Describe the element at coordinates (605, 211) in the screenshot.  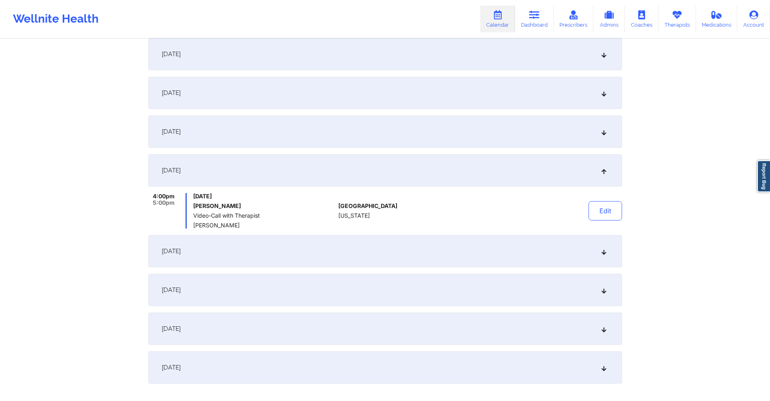
I see `button: Edit` at that location.